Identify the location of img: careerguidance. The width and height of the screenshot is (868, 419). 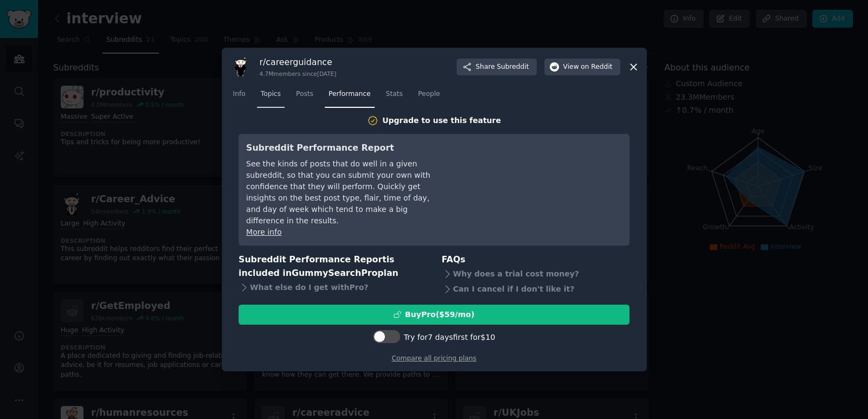
(241, 66).